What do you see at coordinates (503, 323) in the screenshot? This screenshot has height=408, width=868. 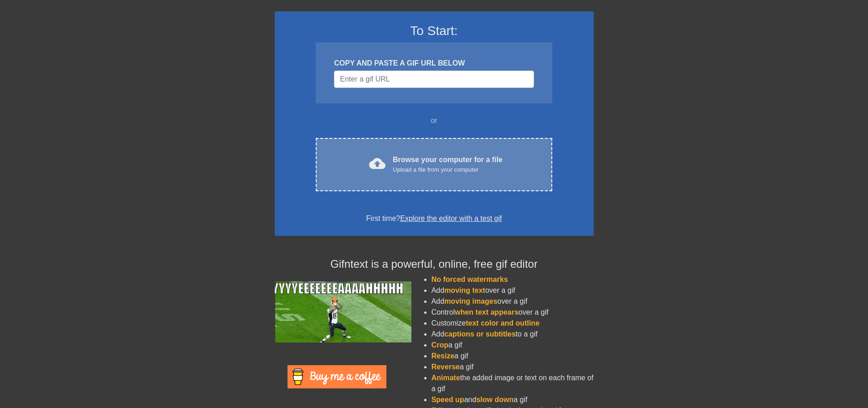 I see `span: text color and outline` at bounding box center [503, 323].